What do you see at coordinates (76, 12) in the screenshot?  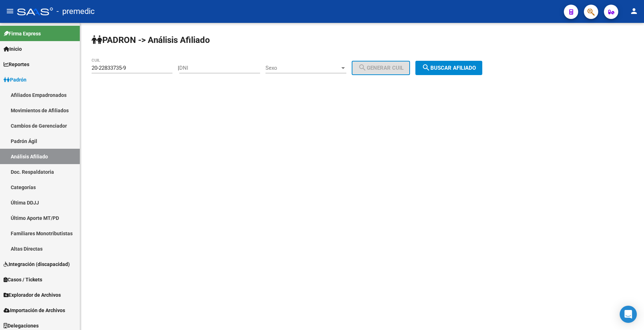 I see `span: - premedic` at bounding box center [76, 12].